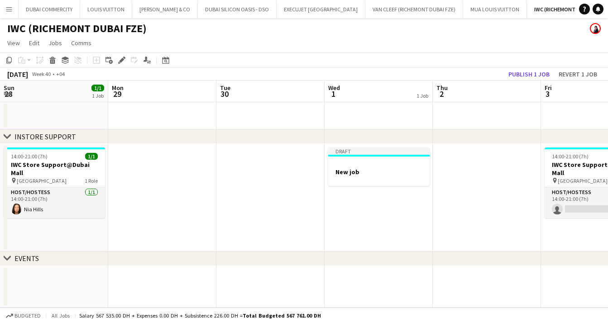 Image resolution: width=608 pixels, height=323 pixels. I want to click on a: View, so click(14, 43).